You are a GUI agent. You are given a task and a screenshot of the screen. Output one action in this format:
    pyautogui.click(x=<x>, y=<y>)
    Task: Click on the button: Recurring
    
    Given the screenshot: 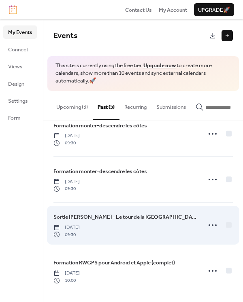 What is the action you would take?
    pyautogui.click(x=135, y=105)
    